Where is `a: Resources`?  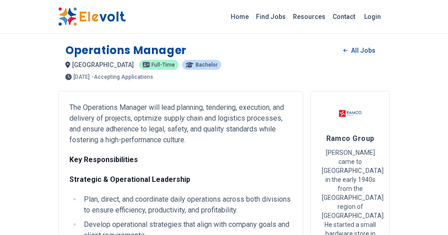
a: Resources is located at coordinates (309, 17).